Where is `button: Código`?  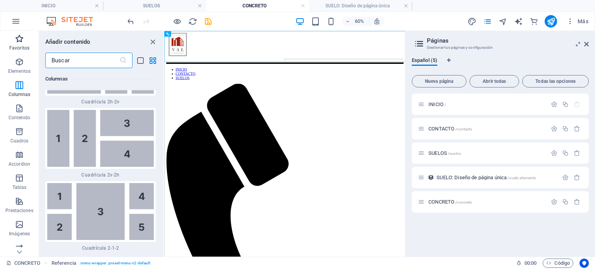 button: Código is located at coordinates (558, 264).